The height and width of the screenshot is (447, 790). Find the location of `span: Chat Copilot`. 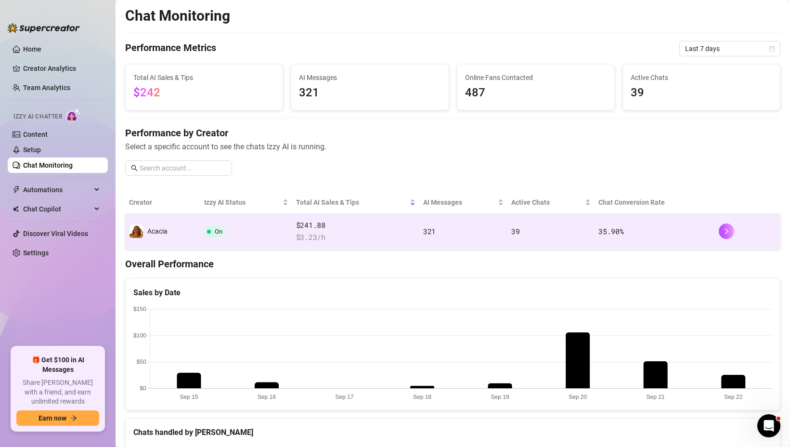

span: Chat Copilot is located at coordinates (57, 209).